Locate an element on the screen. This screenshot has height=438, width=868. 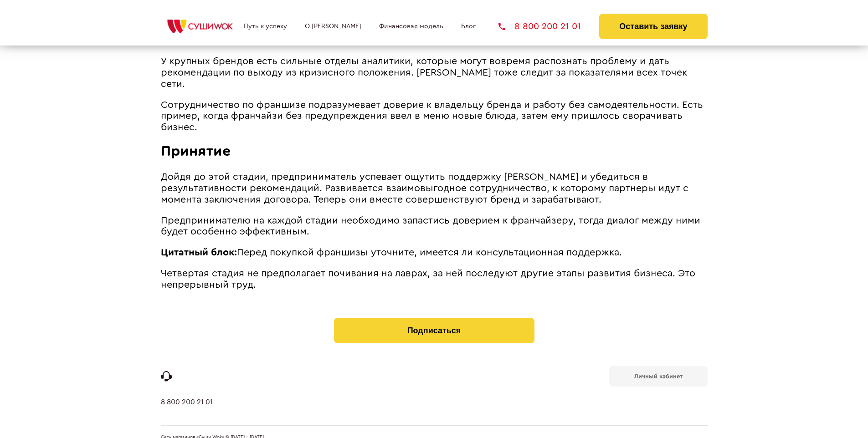
a: Личный кабинет is located at coordinates (658, 376).